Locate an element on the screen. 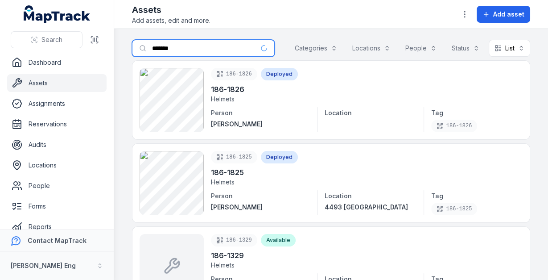  button: Search is located at coordinates (46, 40).